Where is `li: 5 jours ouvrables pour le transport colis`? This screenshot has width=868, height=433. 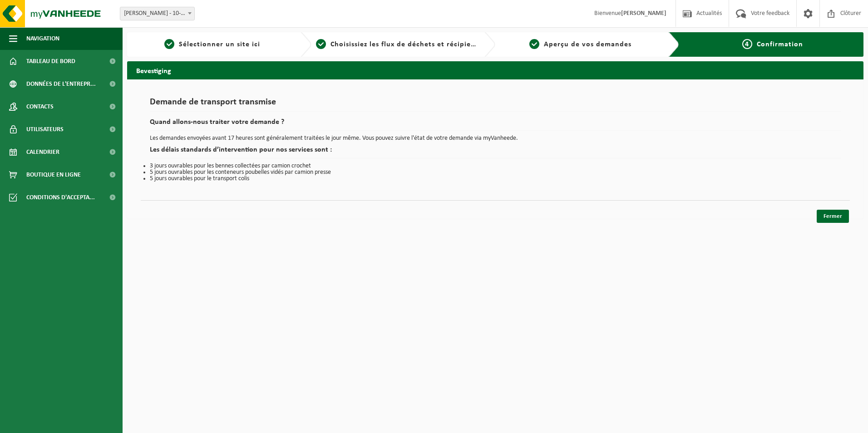 li: 5 jours ouvrables pour le transport colis is located at coordinates (495, 179).